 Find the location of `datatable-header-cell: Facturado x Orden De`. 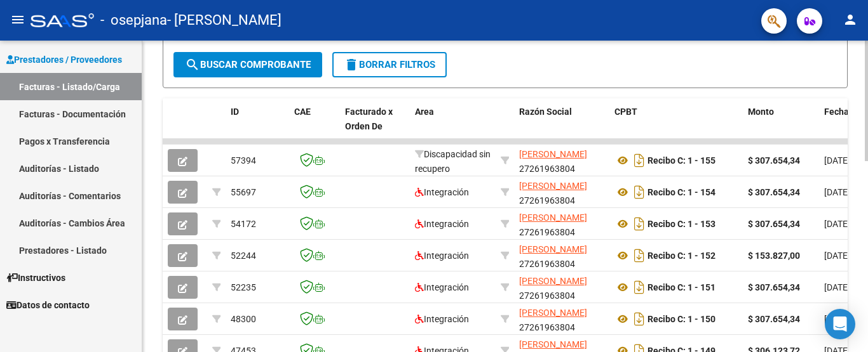

datatable-header-cell: Facturado x Orden De is located at coordinates (375, 127).